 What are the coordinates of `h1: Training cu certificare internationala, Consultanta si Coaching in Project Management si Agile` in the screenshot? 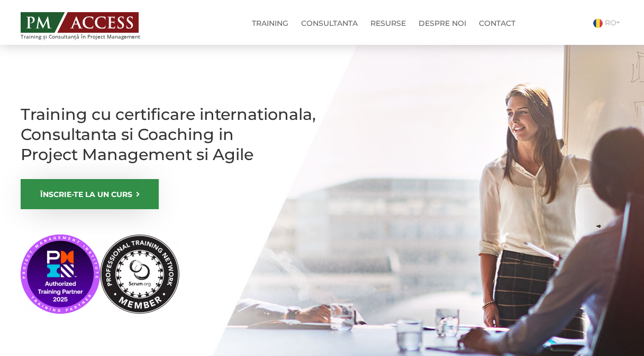 It's located at (169, 135).